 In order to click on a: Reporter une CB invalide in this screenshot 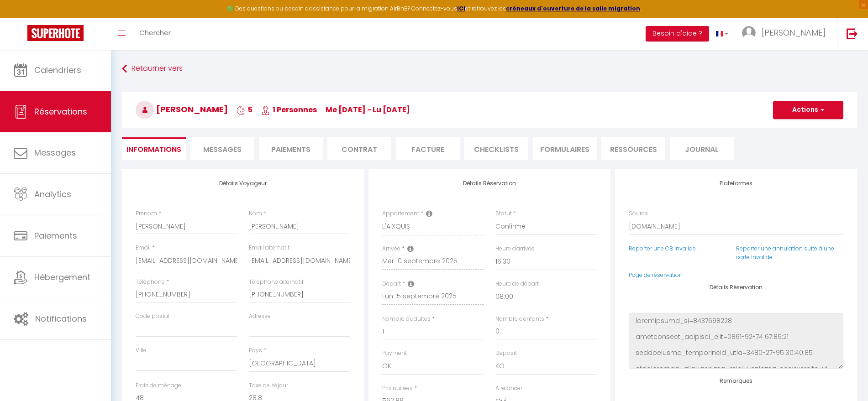, I will do `click(662, 248)`.